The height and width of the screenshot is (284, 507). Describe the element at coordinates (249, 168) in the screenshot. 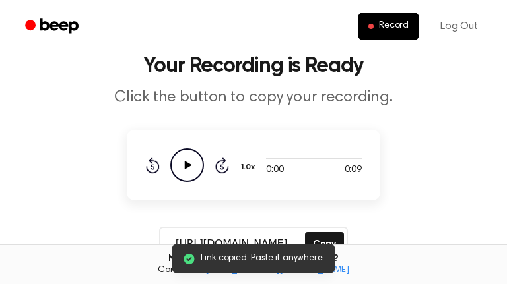

I see `button: 1.0x` at that location.